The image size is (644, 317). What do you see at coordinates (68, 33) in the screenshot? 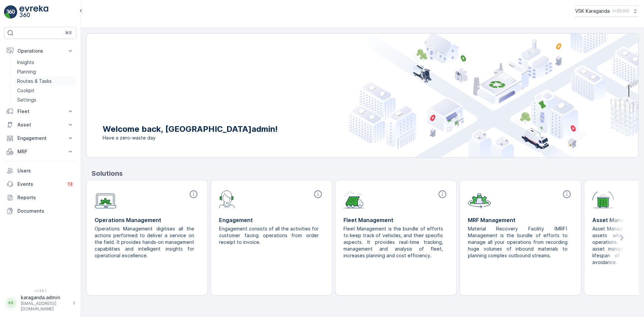
I see `p: ⌘B` at bounding box center [68, 33].